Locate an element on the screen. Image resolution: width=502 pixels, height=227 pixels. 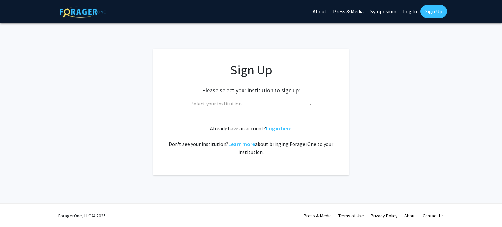
a: Press & Media is located at coordinates (317, 216).